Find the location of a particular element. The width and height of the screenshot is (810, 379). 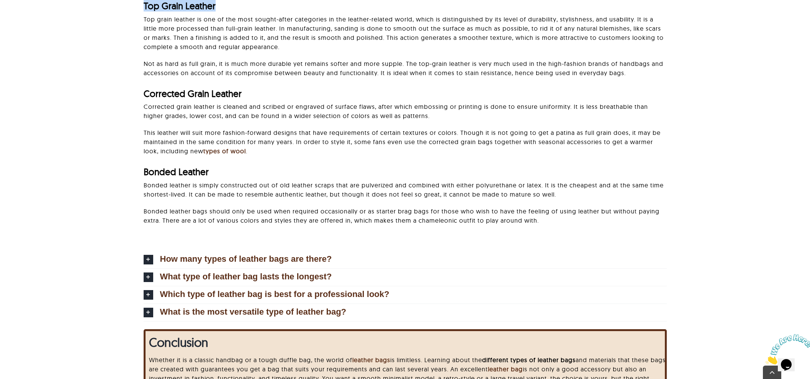

a: leather bag is located at coordinates (505, 369).